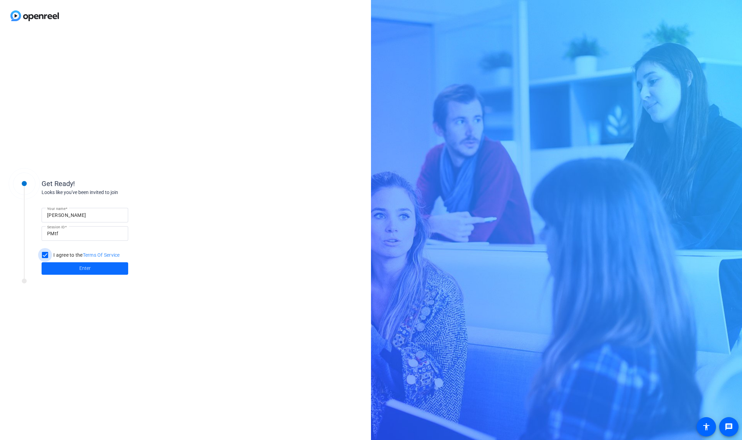 This screenshot has height=440, width=742. I want to click on span: Enter, so click(85, 268).